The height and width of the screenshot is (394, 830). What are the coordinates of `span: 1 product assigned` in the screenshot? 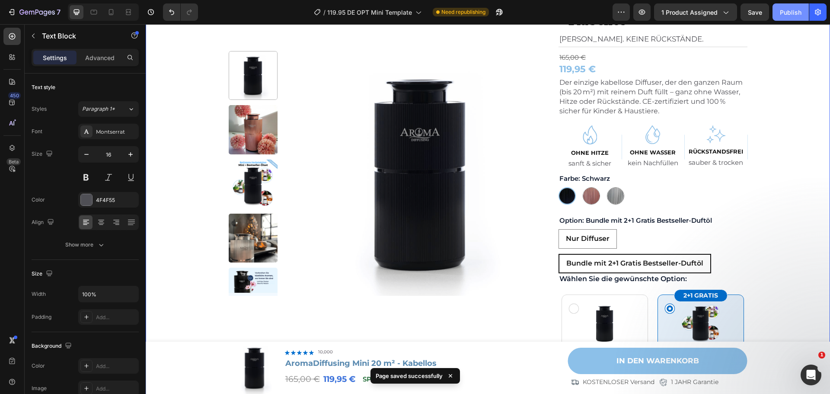 It's located at (689, 12).